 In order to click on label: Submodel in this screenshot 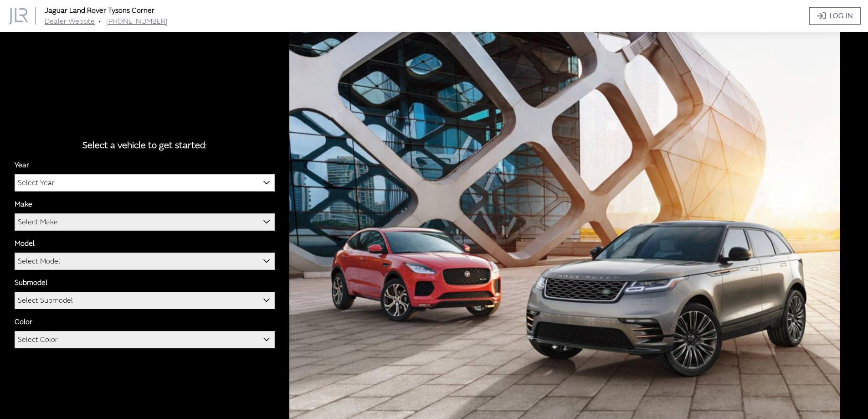, I will do `click(31, 283)`.